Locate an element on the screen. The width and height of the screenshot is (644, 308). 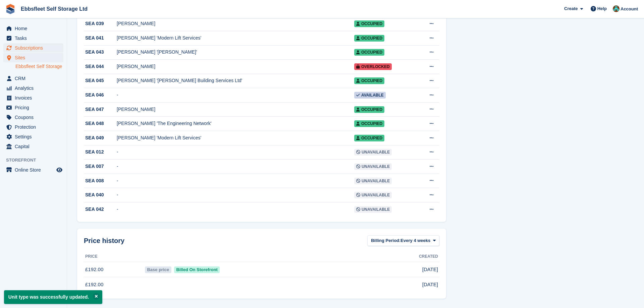
div: SEA 008 is located at coordinates (100, 181).